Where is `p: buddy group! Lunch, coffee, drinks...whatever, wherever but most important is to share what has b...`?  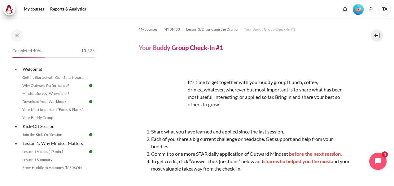
p: buddy group! Lunch, coffee, drinks...whatever, wherever but most important is to share what has b... is located at coordinates (244, 94).